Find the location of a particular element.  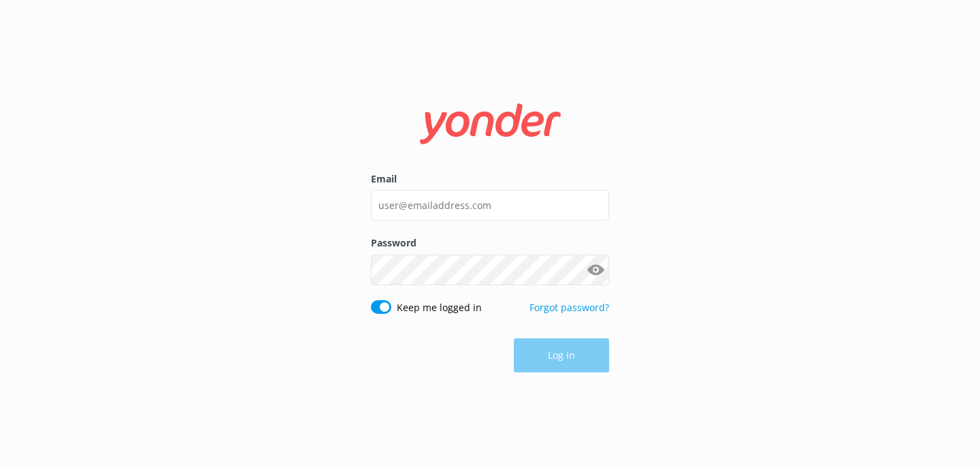

button: Show password is located at coordinates (595, 270).